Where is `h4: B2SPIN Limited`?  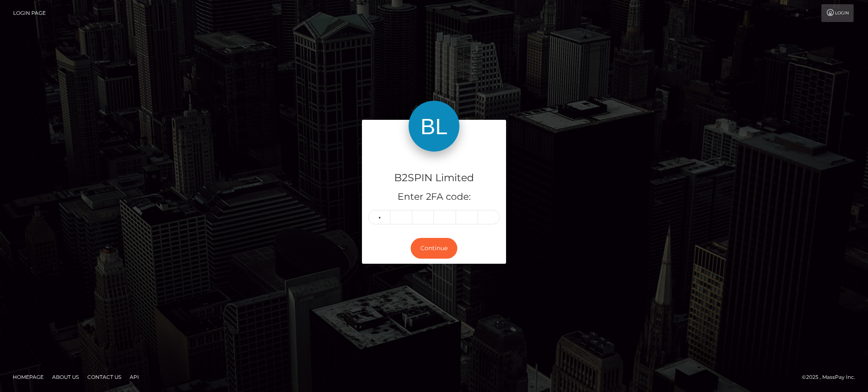 h4: B2SPIN Limited is located at coordinates (434, 178).